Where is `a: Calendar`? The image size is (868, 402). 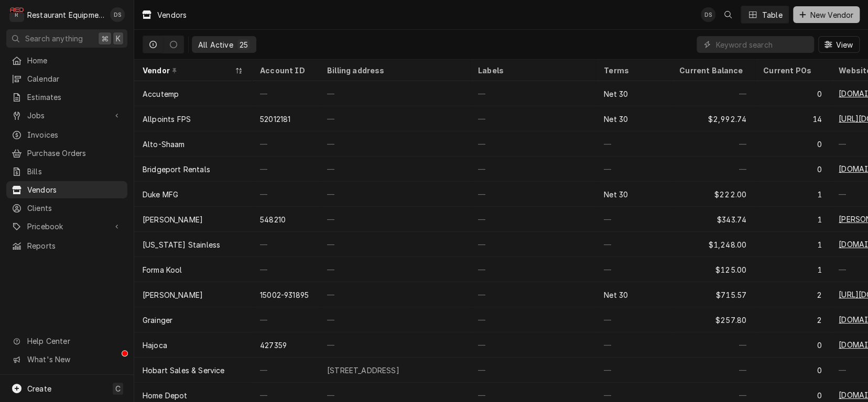 a: Calendar is located at coordinates (67, 79).